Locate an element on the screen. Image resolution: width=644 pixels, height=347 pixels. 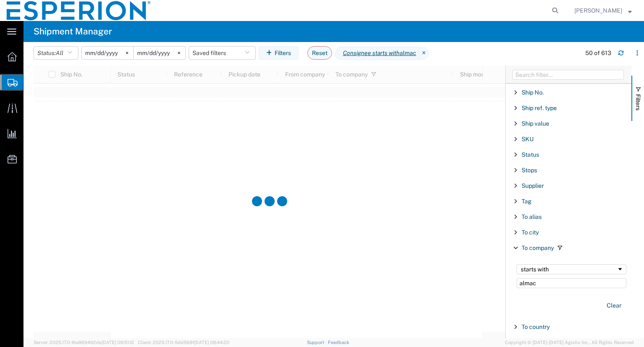
span: Ship ref. type is located at coordinates (539, 108).